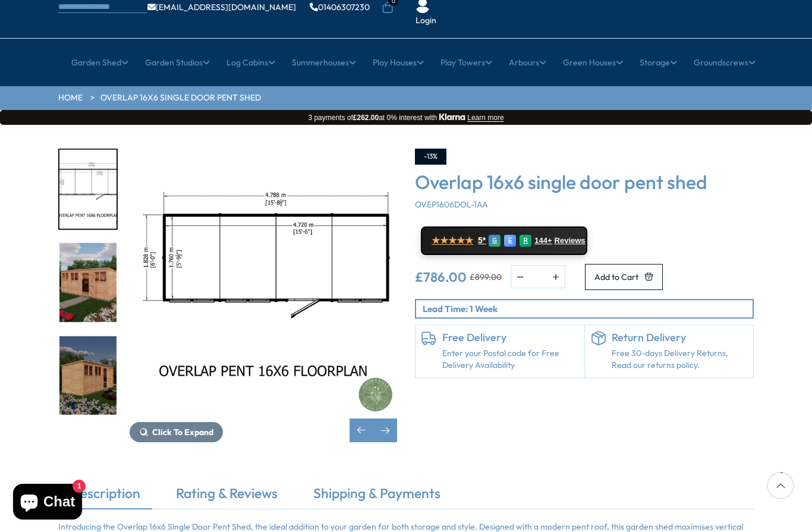 The width and height of the screenshot is (812, 532). I want to click on a: ★★★★★ 5* G E R 144+ Reviews, so click(504, 240).